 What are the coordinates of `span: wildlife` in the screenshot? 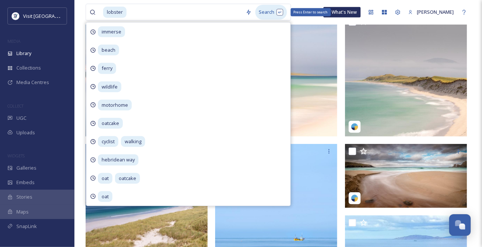 It's located at (110, 87).